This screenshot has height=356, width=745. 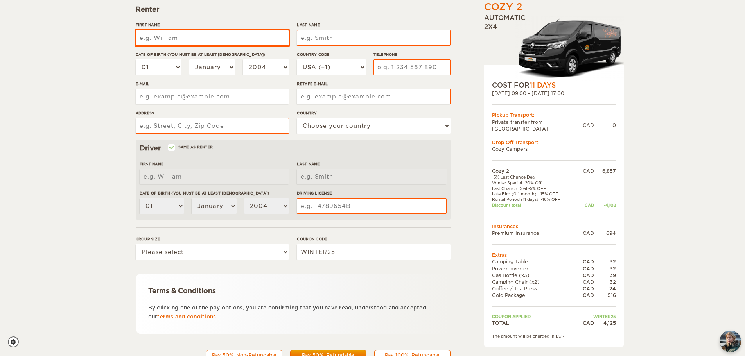 What do you see at coordinates (293, 291) in the screenshot?
I see `div: Terms & Conditions` at bounding box center [293, 291].